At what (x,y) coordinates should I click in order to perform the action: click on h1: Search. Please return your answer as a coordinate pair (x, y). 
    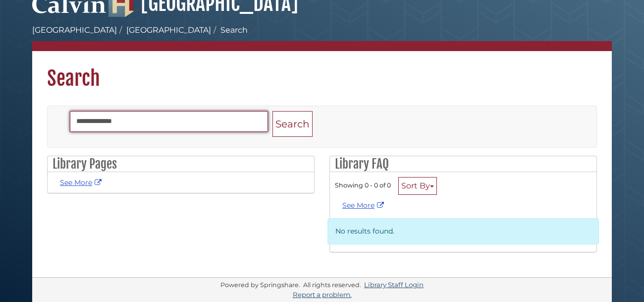
    Looking at the image, I should click on (322, 71).